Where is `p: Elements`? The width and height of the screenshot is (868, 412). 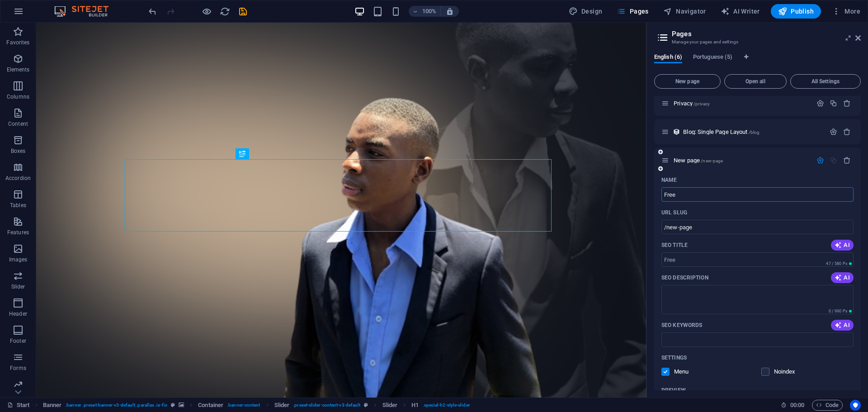 p: Elements is located at coordinates (18, 70).